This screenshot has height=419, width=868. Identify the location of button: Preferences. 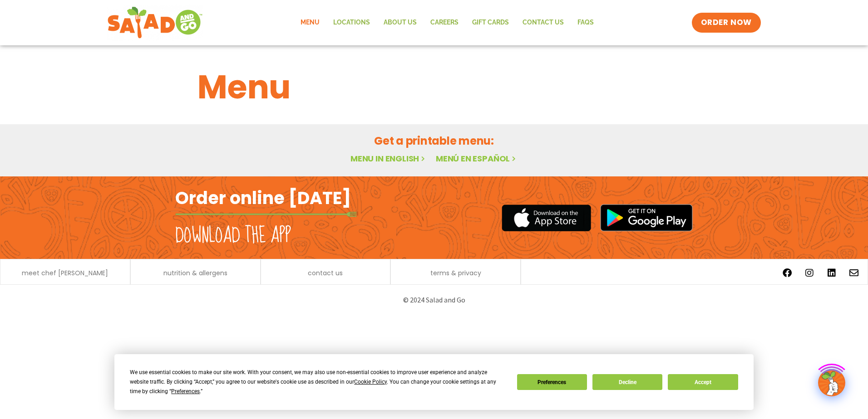
(552, 382).